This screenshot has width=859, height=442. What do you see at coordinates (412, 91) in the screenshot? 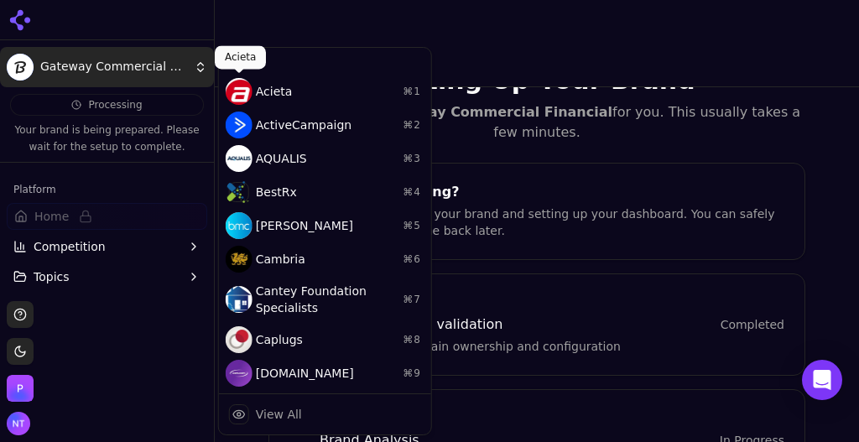
I see `span: ⌘ 1` at bounding box center [412, 91].